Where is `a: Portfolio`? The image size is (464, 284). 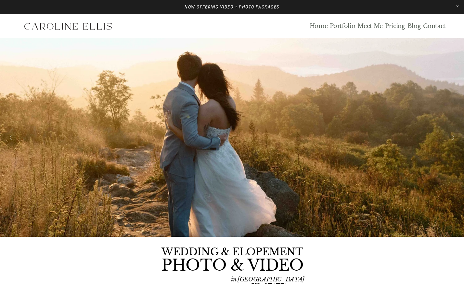 a: Portfolio is located at coordinates (343, 26).